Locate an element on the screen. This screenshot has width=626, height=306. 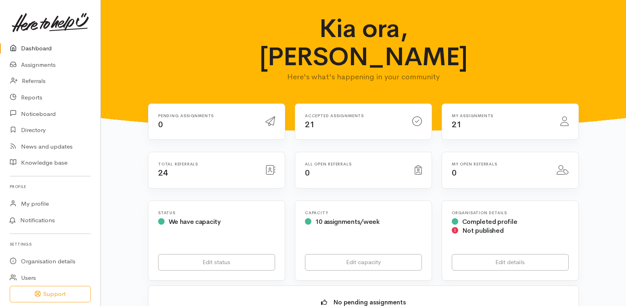
h6: Accepted assignments is located at coordinates (354, 116).